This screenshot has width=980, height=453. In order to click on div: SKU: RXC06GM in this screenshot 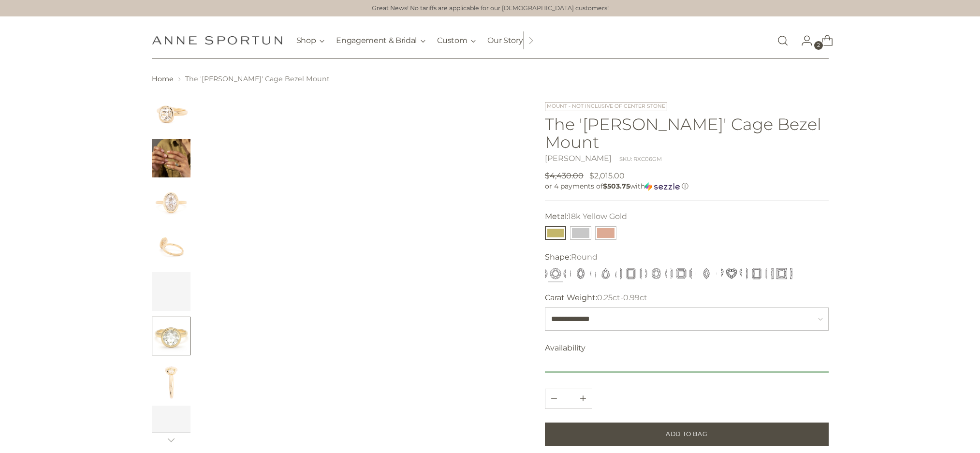, I will do `click(641, 159)`.